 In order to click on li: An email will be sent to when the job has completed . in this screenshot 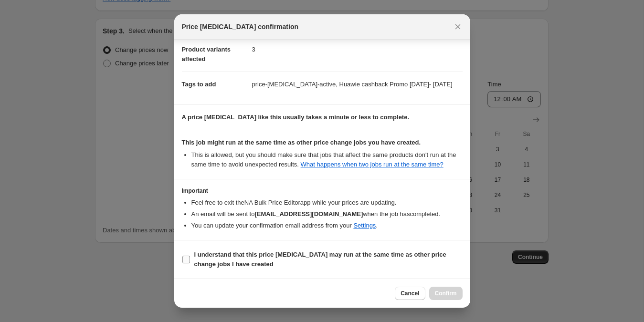, I will do `click(327, 214)`.